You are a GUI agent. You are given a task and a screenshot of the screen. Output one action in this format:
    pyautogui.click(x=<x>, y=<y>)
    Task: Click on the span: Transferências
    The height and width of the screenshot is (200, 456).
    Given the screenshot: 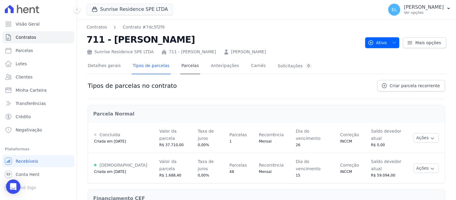 What is the action you would take?
    pyautogui.click(x=31, y=103)
    